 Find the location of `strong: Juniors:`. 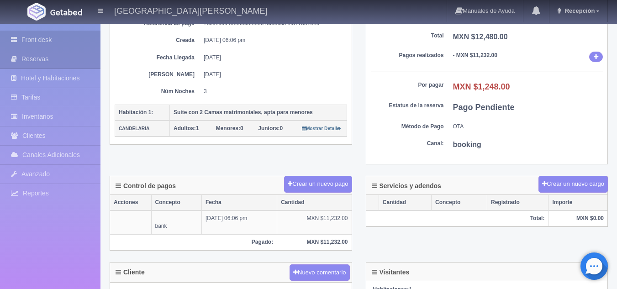

strong: Juniors: is located at coordinates (269, 128).